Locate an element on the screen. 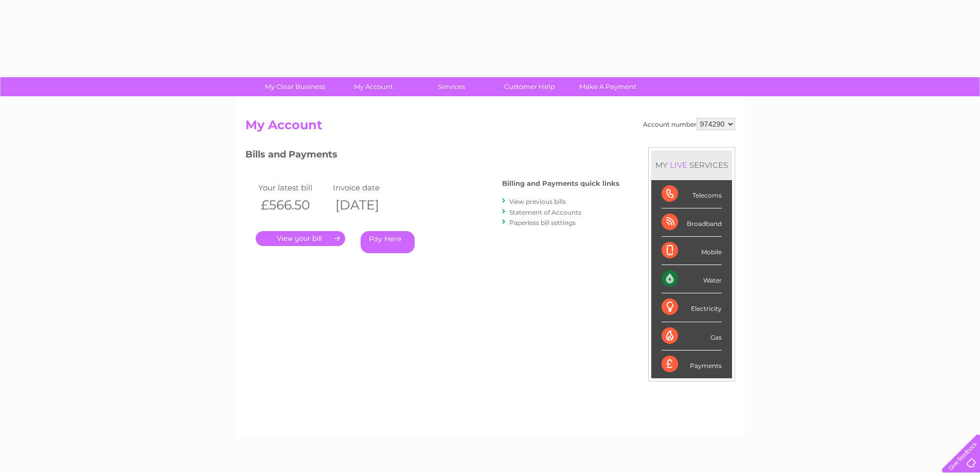 This screenshot has width=980, height=473. h2: My Account is located at coordinates (490, 127).